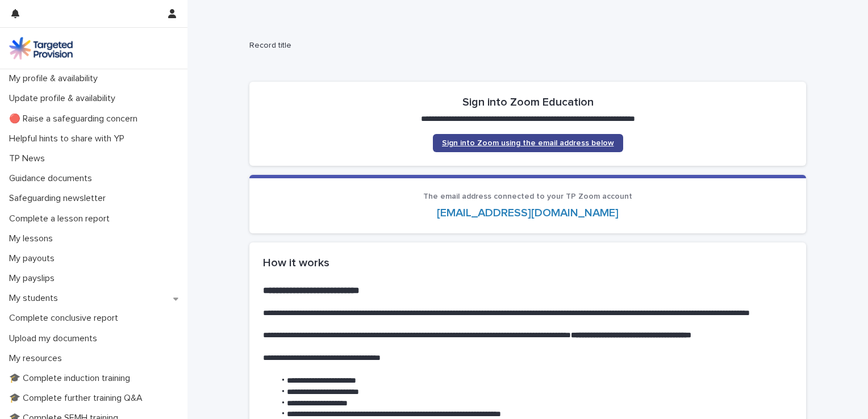  I want to click on p: Helpful hints to share with YP, so click(69, 139).